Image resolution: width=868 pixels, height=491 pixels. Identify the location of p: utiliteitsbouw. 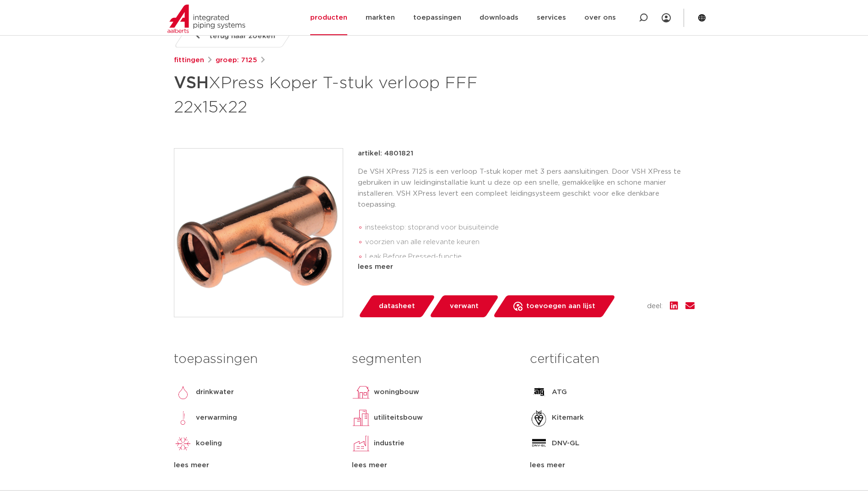
(398, 418).